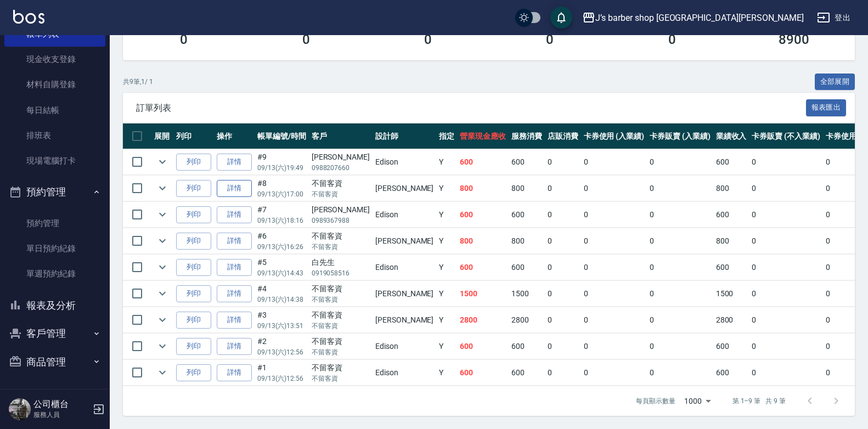 The height and width of the screenshot is (429, 868). I want to click on p: 不留客資, so click(341, 325).